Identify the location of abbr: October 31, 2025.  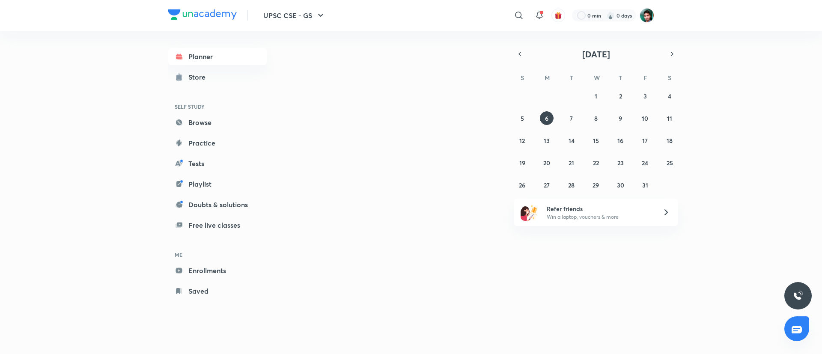
(645, 185).